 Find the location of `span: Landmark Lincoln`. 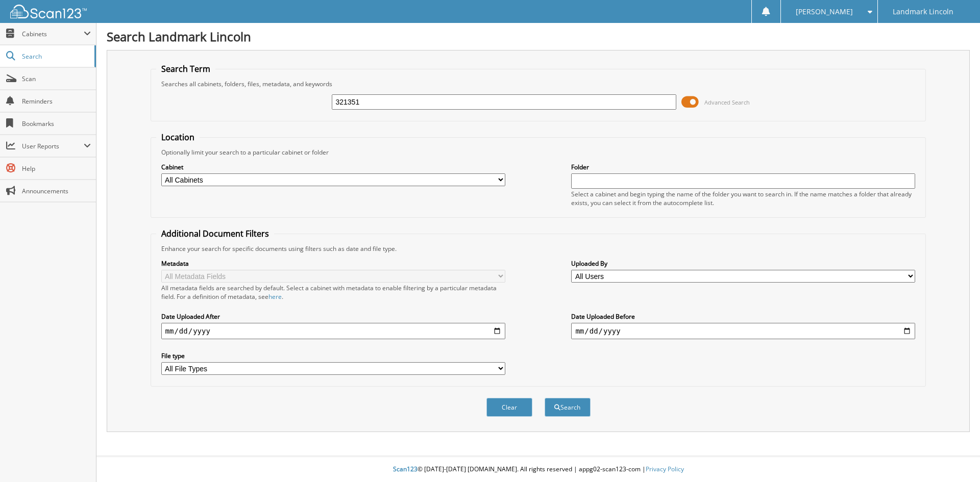

span: Landmark Lincoln is located at coordinates (923, 11).